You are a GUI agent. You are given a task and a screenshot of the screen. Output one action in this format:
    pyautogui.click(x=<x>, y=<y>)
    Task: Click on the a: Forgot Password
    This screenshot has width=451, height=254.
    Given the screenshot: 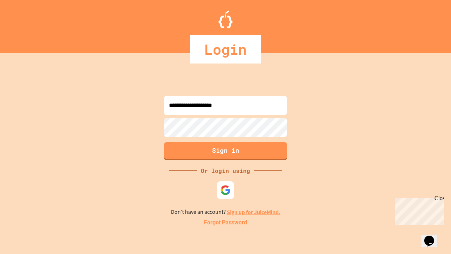 What is the action you would take?
    pyautogui.click(x=226, y=222)
    